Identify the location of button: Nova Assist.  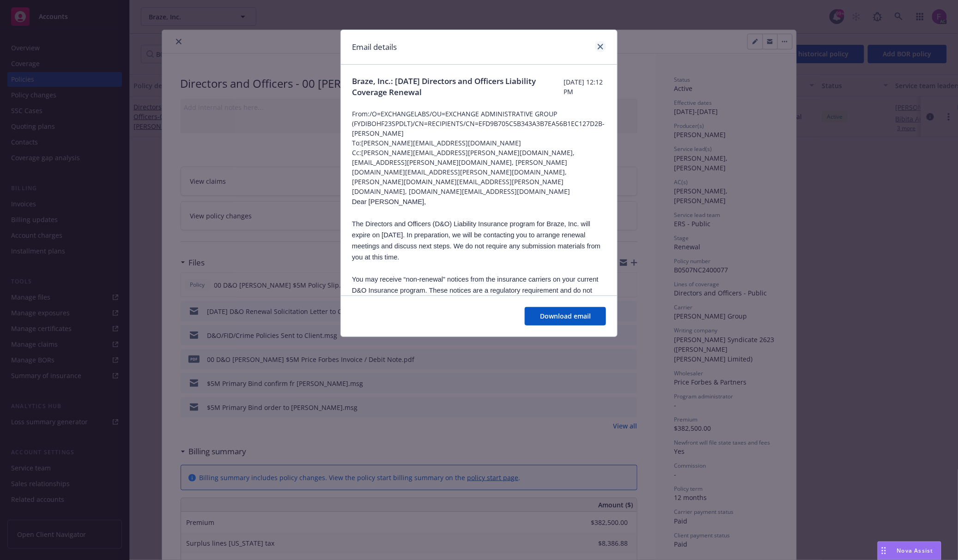
(909, 551).